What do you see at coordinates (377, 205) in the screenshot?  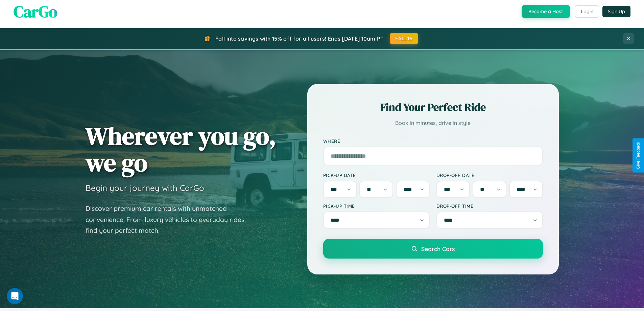 I see `label: Pick-up Time` at bounding box center [377, 205].